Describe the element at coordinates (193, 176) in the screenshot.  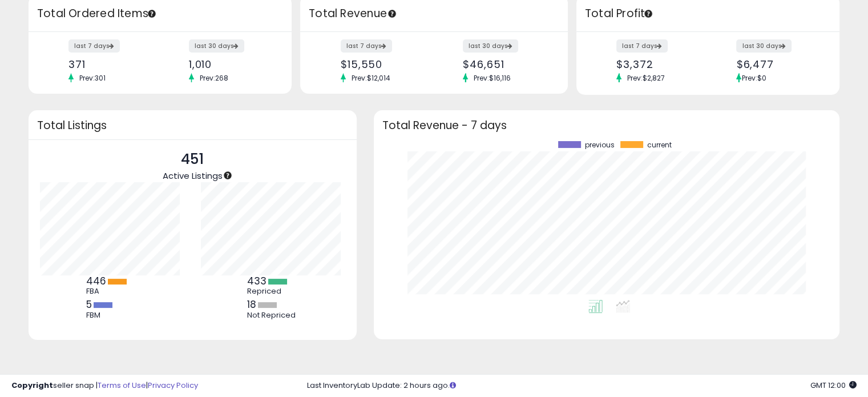
I see `span: Active Listings` at that location.